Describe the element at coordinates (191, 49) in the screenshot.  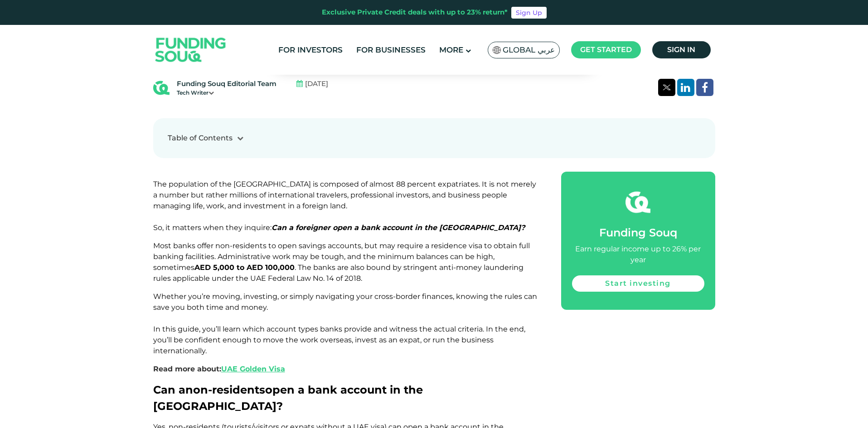
I see `img: Logo` at that location.